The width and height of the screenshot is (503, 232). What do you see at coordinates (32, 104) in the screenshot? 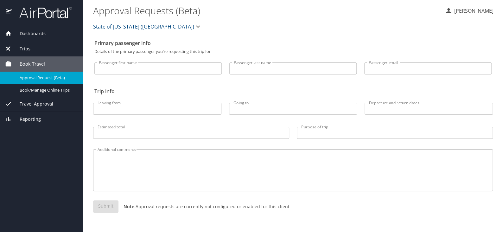
I see `span: Travel Approval` at bounding box center [32, 104].